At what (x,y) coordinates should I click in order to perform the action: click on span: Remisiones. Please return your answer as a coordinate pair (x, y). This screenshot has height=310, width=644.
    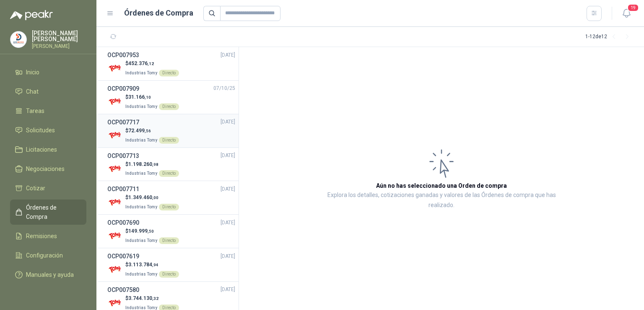
    Looking at the image, I should click on (41, 236).